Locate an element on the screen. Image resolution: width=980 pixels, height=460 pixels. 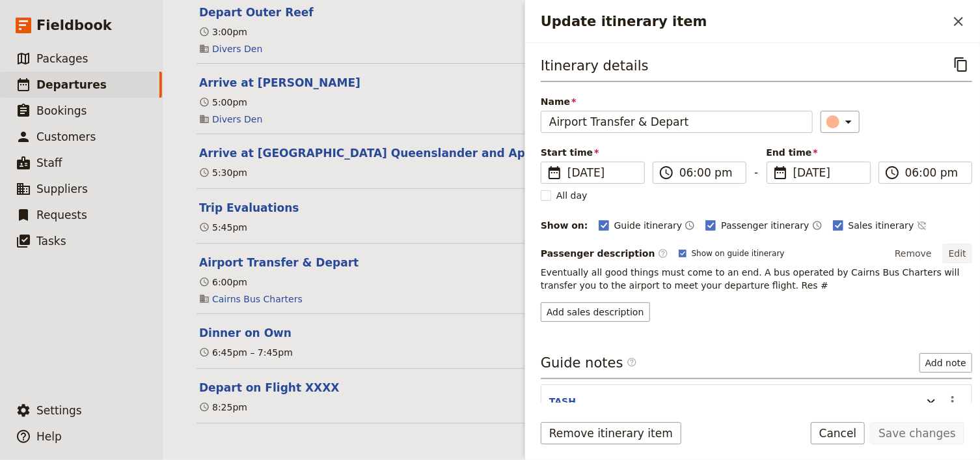
span: Bookings is located at coordinates (61, 111).